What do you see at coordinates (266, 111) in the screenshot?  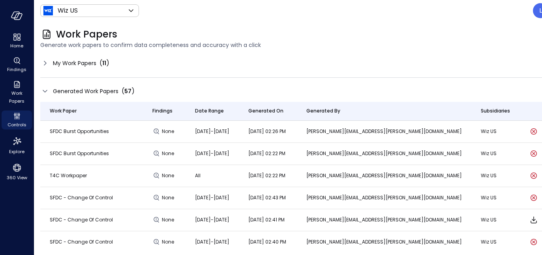 I see `span: Generated On` at bounding box center [266, 111].